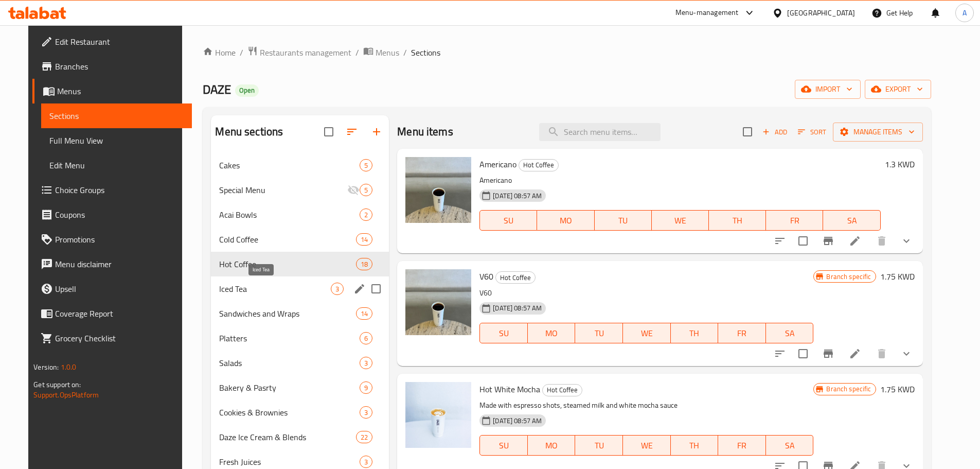 This screenshot has height=469, width=980. What do you see at coordinates (275, 289) in the screenshot?
I see `span: Iced Tea` at bounding box center [275, 289].